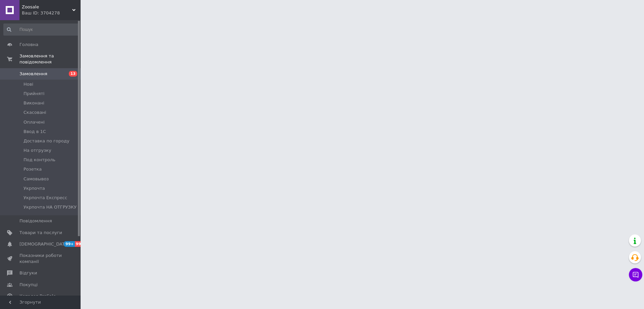  What do you see at coordinates (37, 150) in the screenshot?
I see `span: На отгрузку` at bounding box center [37, 150].